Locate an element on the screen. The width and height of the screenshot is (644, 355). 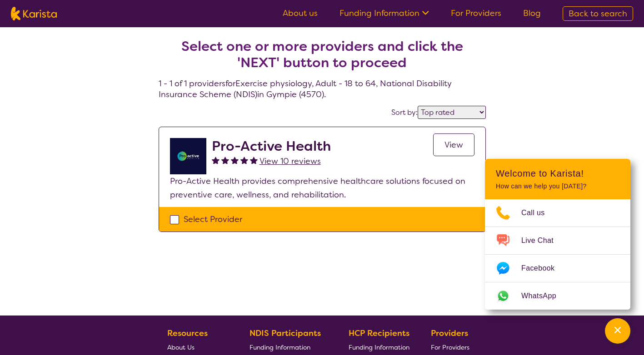
b: Providers is located at coordinates (449, 334).